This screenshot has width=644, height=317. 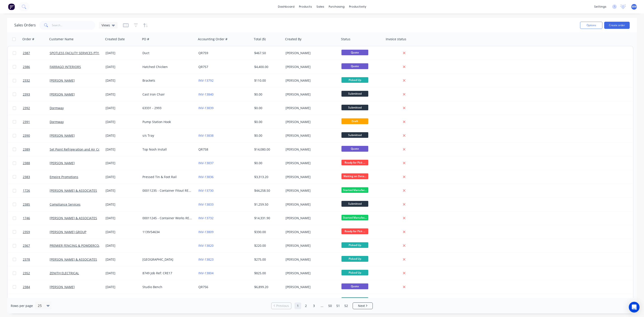 I want to click on button: Create order, so click(x=617, y=25).